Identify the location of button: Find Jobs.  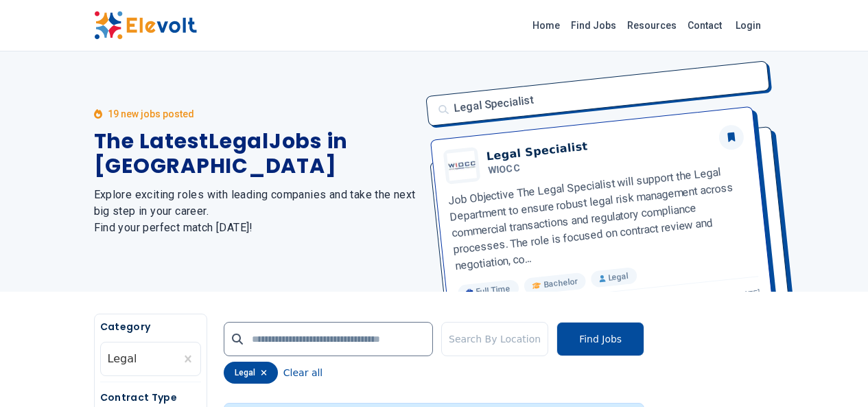
(600, 339).